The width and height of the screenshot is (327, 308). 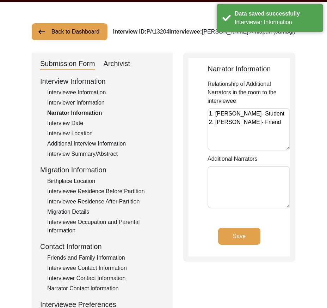 I want to click on div: Additional Interview Information, so click(x=106, y=144).